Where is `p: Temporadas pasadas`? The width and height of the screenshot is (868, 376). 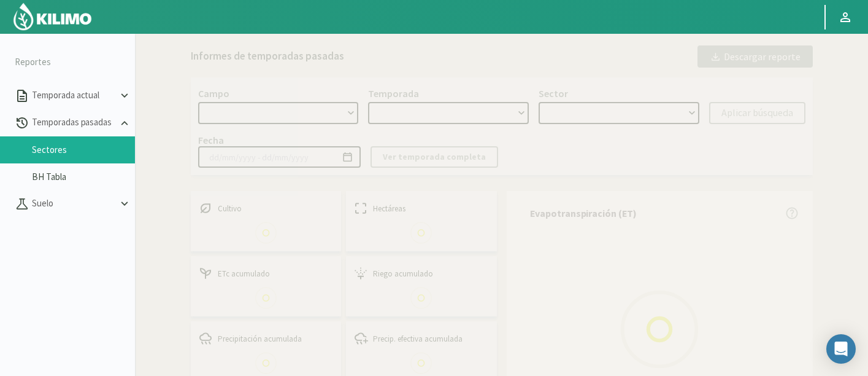
p: Temporadas pasadas is located at coordinates (73, 122).